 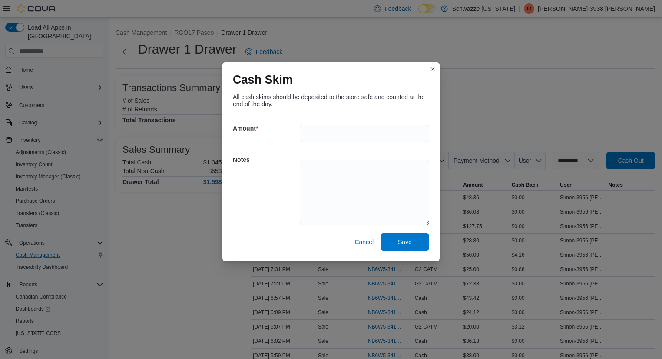 What do you see at coordinates (405, 242) in the screenshot?
I see `span: Save` at bounding box center [405, 242].